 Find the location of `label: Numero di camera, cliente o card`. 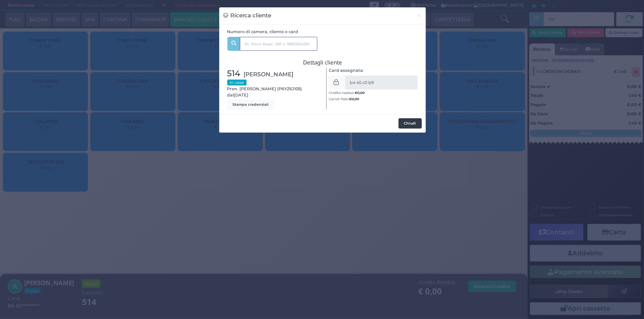

label: Numero di camera, cliente o card is located at coordinates (263, 32).